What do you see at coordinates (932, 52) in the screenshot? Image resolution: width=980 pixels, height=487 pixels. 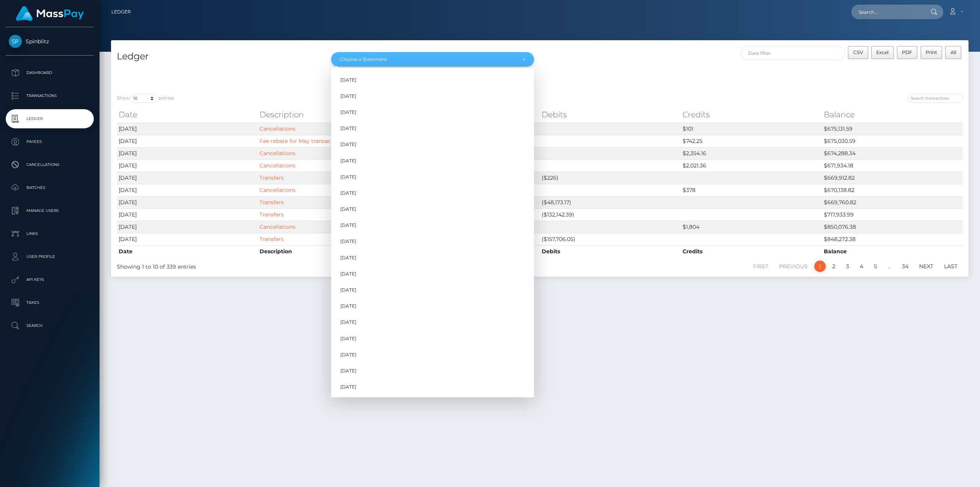 I see `span: Print` at bounding box center [932, 52].